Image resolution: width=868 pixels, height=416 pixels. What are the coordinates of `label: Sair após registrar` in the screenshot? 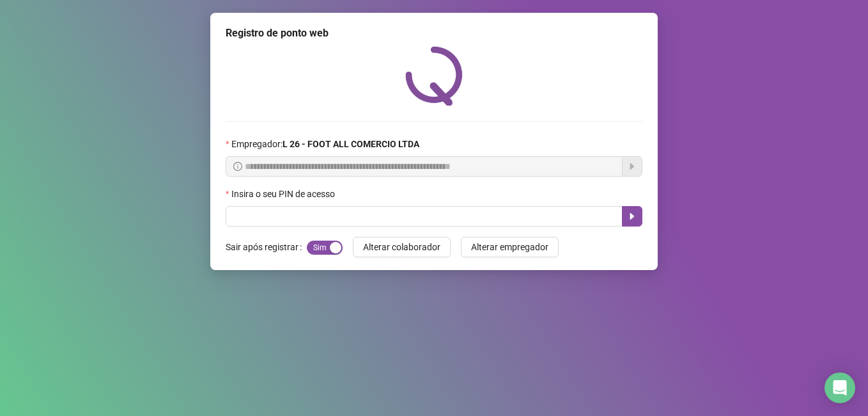 It's located at (266, 247).